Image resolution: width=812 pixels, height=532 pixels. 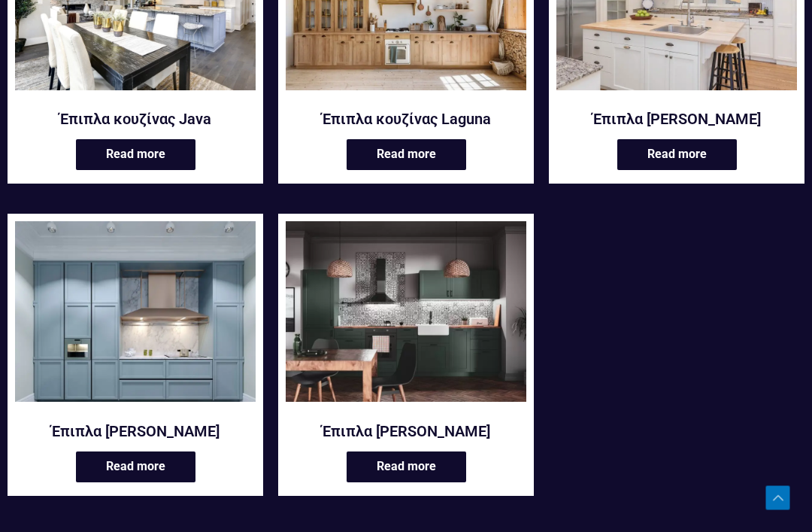 I want to click on h2: Έπιπλα κουζίνας Laguna, so click(x=406, y=119).